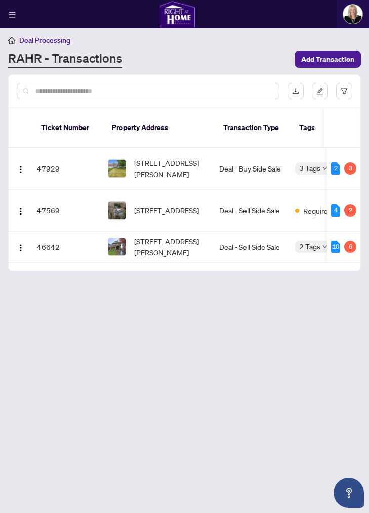 This screenshot has height=513, width=369. What do you see at coordinates (253, 128) in the screenshot?
I see `th: Transaction Type` at bounding box center [253, 128].